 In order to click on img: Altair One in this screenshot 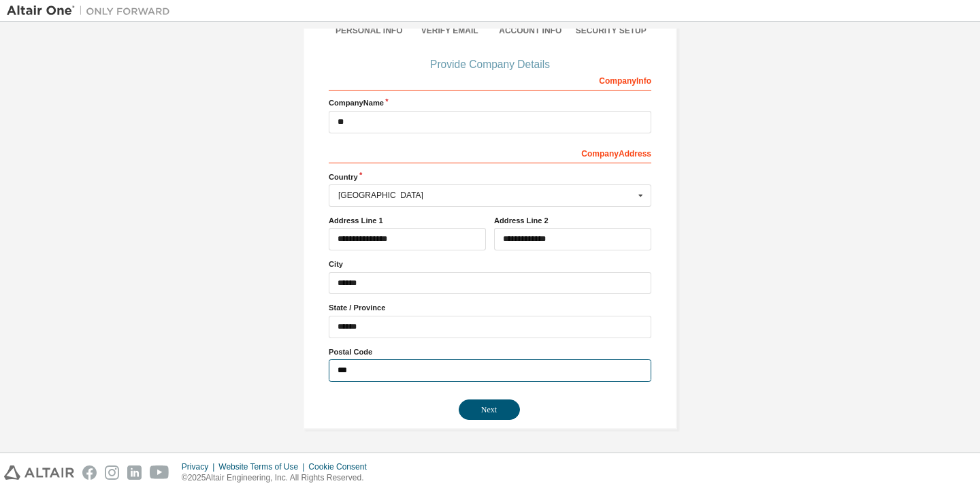, I will do `click(92, 11)`.